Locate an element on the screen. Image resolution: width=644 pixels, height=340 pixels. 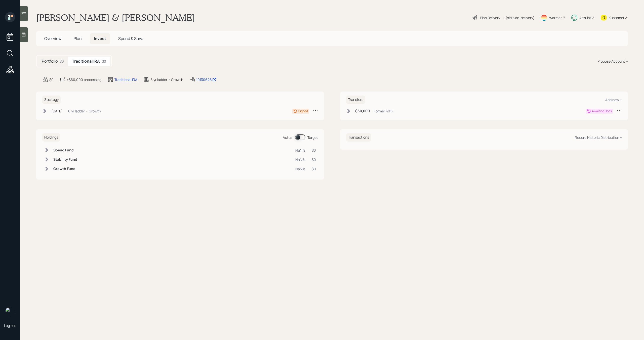
span: Plan is located at coordinates (77, 39).